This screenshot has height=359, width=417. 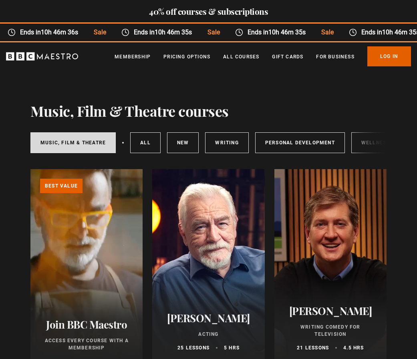 I want to click on time: 10h 46m 36s, so click(x=59, y=32).